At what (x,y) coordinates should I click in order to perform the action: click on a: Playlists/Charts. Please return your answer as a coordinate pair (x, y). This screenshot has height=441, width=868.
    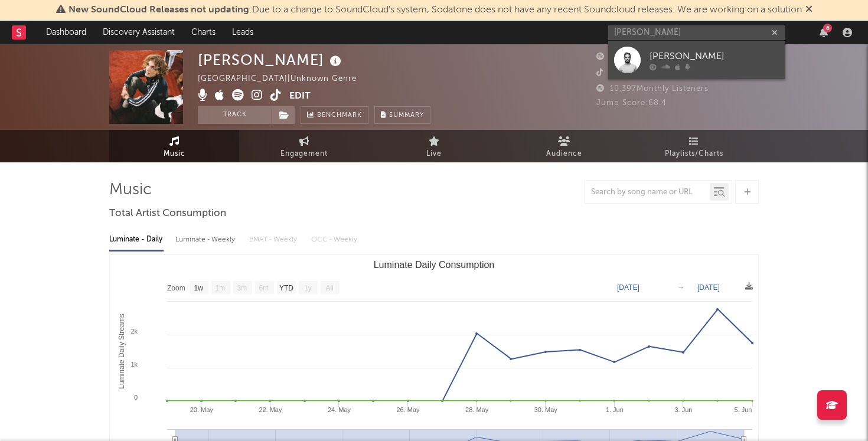
    Looking at the image, I should click on (694, 146).